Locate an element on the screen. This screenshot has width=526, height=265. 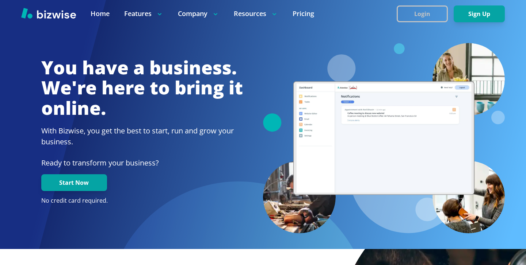
p: Resources is located at coordinates (256, 14).